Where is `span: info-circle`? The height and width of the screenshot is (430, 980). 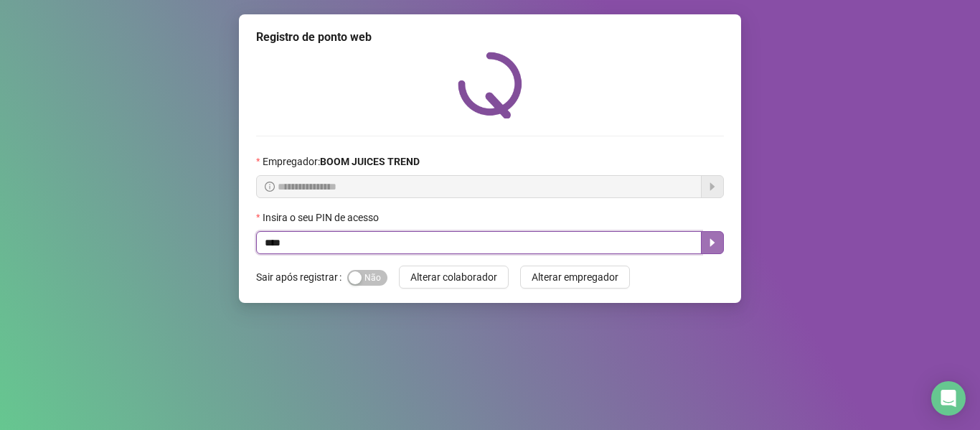 span: info-circle is located at coordinates (270, 187).